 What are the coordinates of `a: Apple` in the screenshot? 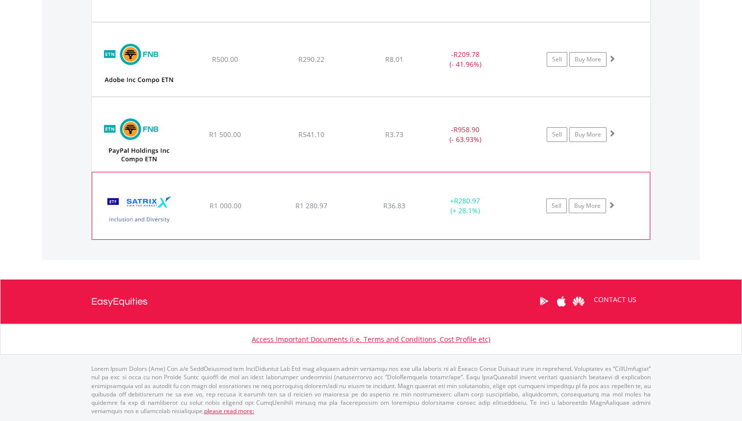 It's located at (561, 301).